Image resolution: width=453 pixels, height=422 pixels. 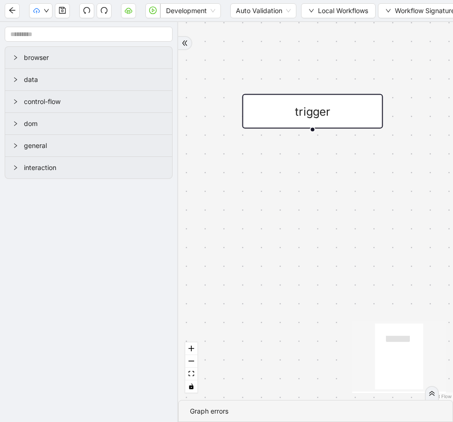 I want to click on button: zoom out, so click(x=191, y=361).